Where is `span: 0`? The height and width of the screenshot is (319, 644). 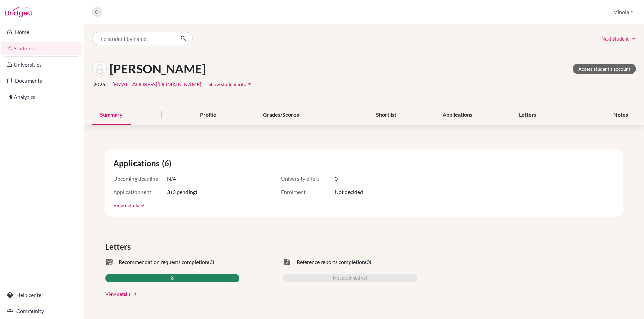
span: 0 is located at coordinates (336, 179).